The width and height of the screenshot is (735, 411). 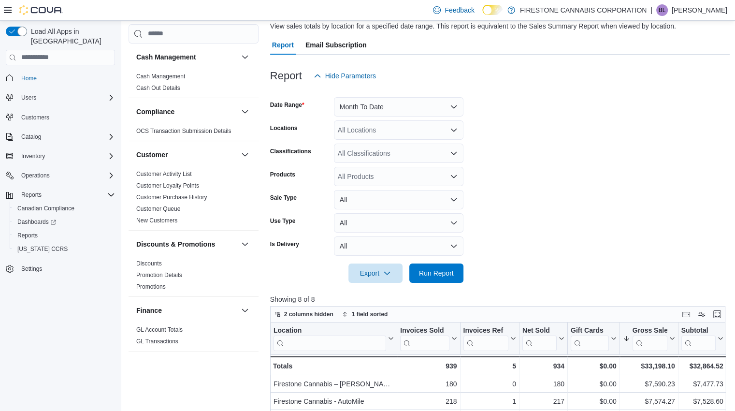 I want to click on a: New Customers, so click(x=156, y=220).